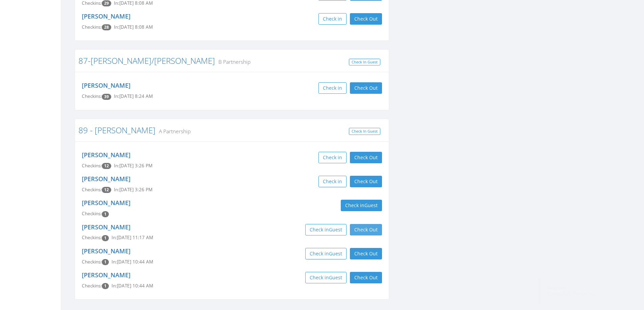 The image size is (644, 310). Describe the element at coordinates (173, 131) in the screenshot. I see `small: A Partnership` at that location.